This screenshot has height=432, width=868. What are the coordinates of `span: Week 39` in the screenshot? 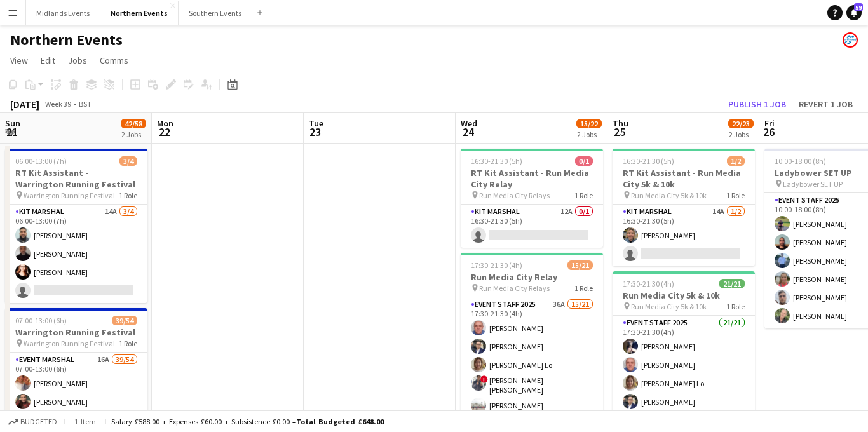 It's located at (58, 103).